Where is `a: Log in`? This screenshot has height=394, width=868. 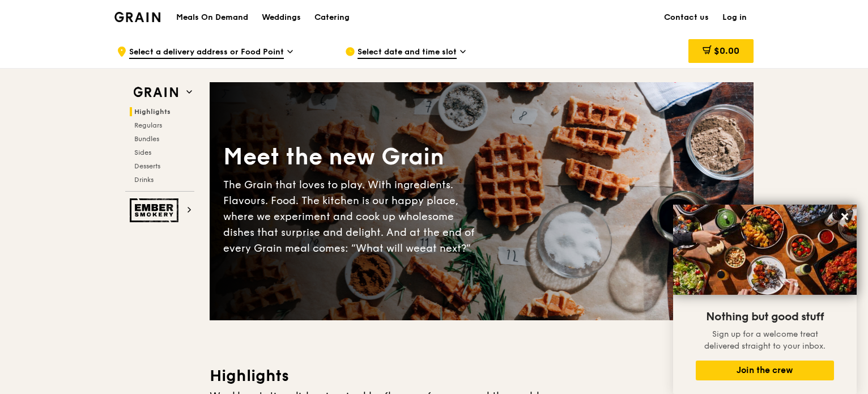
a: Log in is located at coordinates (734, 18).